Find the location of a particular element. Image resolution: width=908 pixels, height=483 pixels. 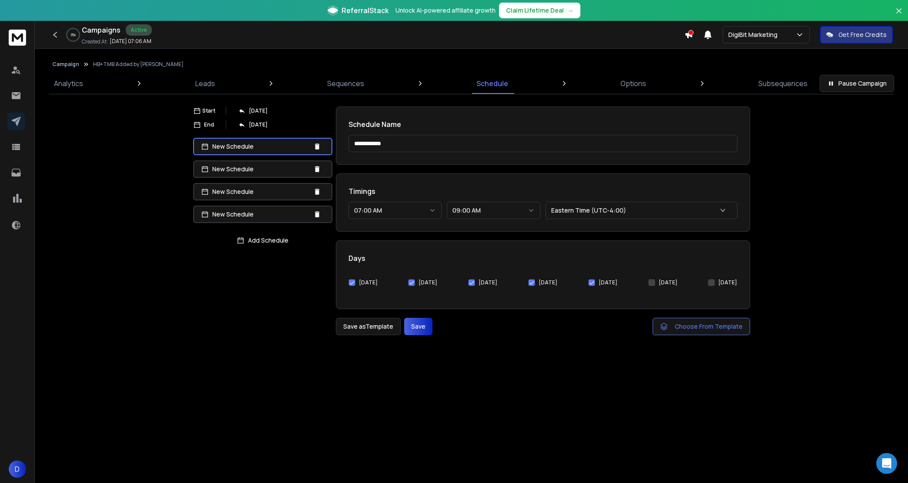

button: Save is located at coordinates (418, 327).